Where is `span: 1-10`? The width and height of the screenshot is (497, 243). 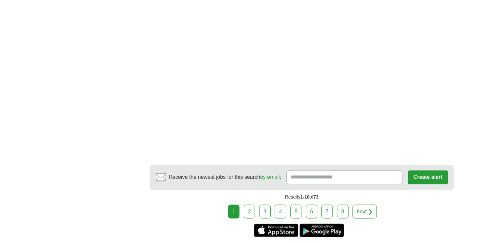 span: 1-10 is located at coordinates (305, 197).